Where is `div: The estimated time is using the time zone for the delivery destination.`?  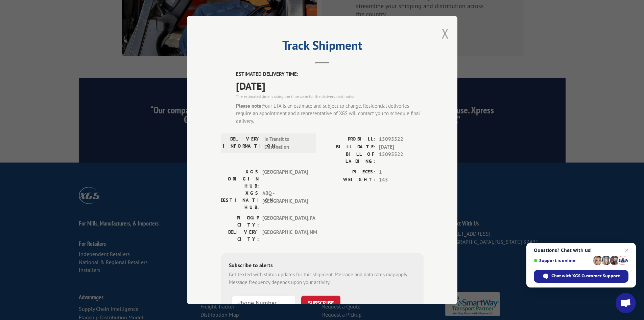
div: The estimated time is using the time zone for the delivery destination. is located at coordinates (330, 97).